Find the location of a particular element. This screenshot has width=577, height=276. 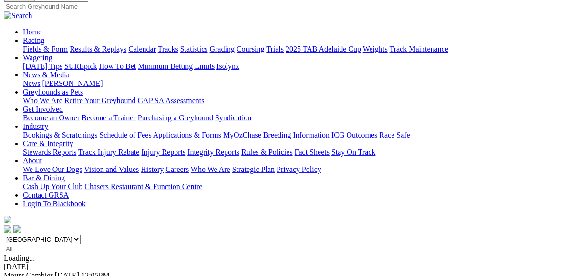

a: Privacy Policy is located at coordinates (299, 169).